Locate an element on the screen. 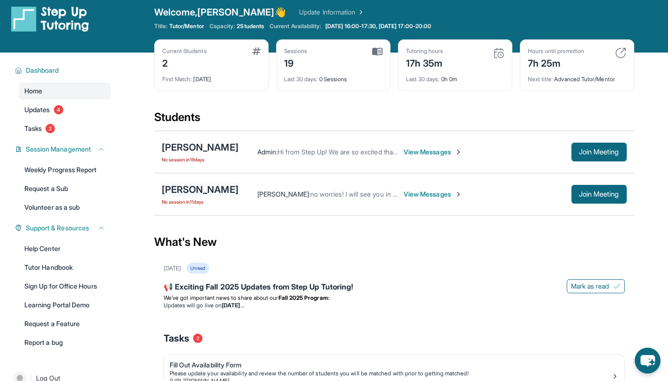  span: Mark as read is located at coordinates (591, 286).